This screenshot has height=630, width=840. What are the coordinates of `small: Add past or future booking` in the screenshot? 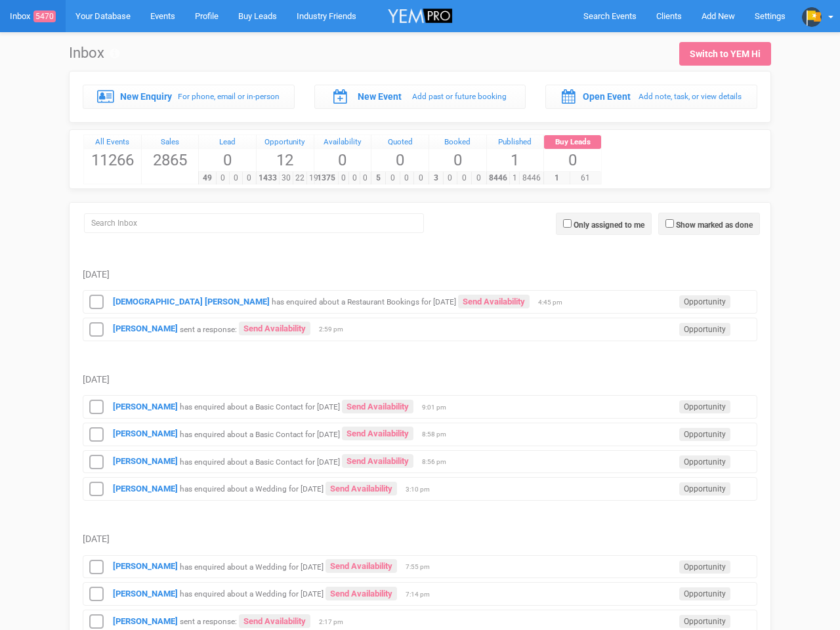 It's located at (459, 96).